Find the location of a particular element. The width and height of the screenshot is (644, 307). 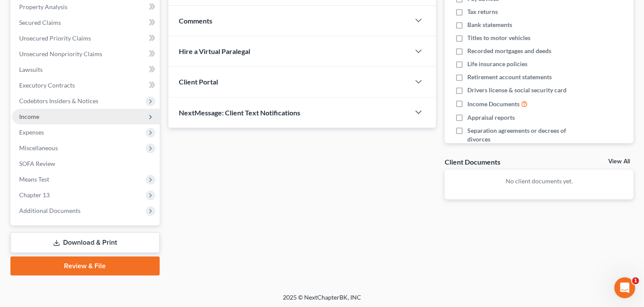

span: Unsecured Priority Claims is located at coordinates (55, 38).